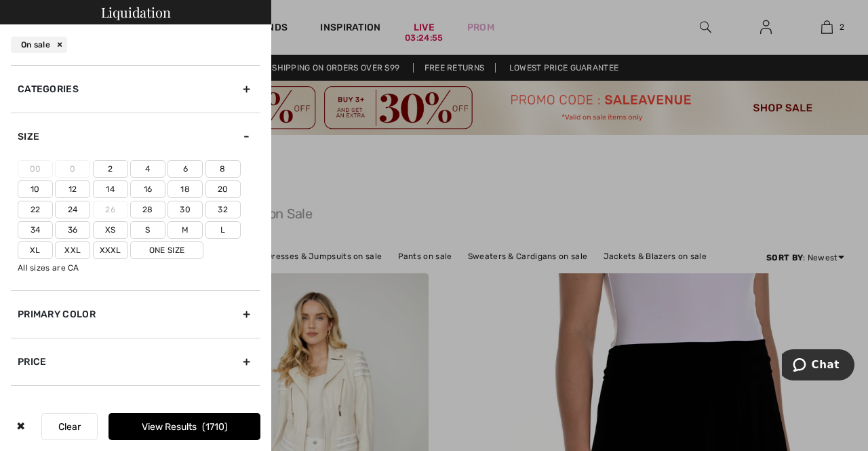 The height and width of the screenshot is (451, 868). What do you see at coordinates (223, 189) in the screenshot?
I see `label: 20` at bounding box center [223, 189].